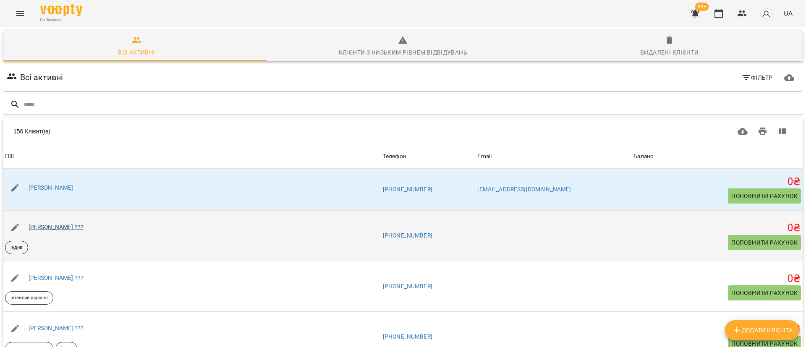 The image size is (806, 347). What do you see at coordinates (20, 13) in the screenshot?
I see `button: Menu` at bounding box center [20, 13].